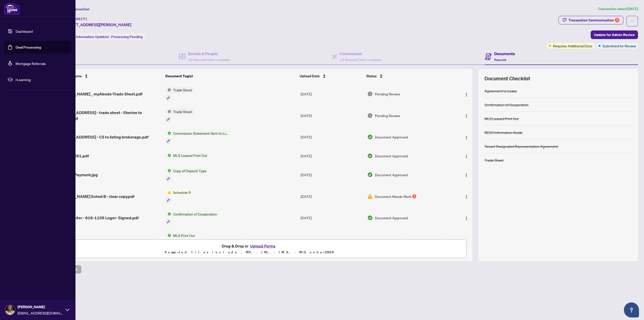  Describe the element at coordinates (209, 53) in the screenshot. I see `h4: Details & People` at that location.